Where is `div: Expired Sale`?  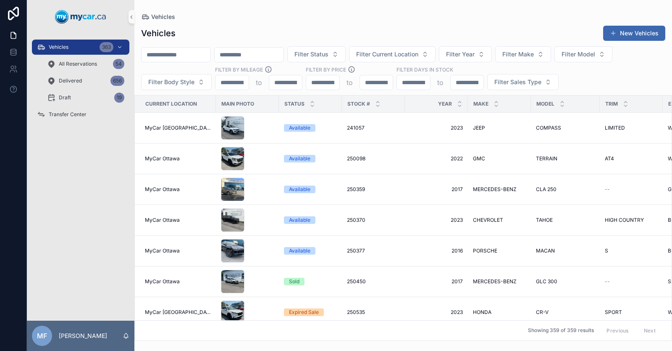
div: Expired Sale is located at coordinates (304, 312).